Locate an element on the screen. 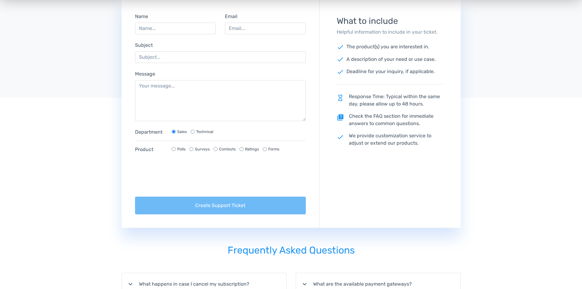  h2: Frequently Asked Questions is located at coordinates (291, 250).